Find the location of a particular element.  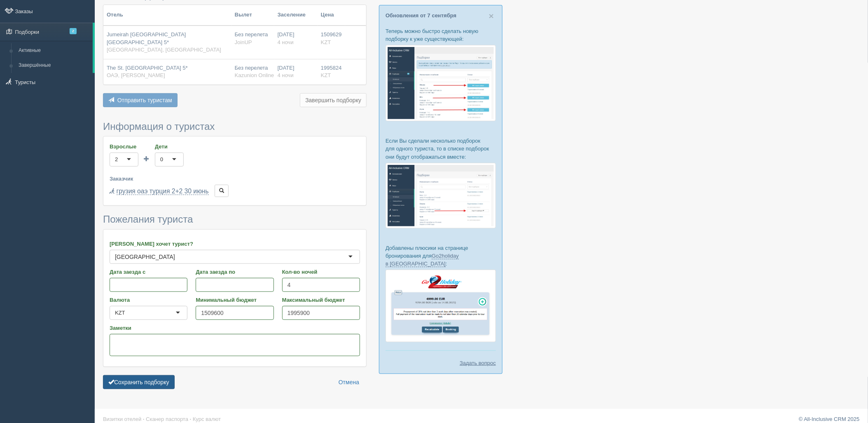

a: Курс валют is located at coordinates (207, 419).